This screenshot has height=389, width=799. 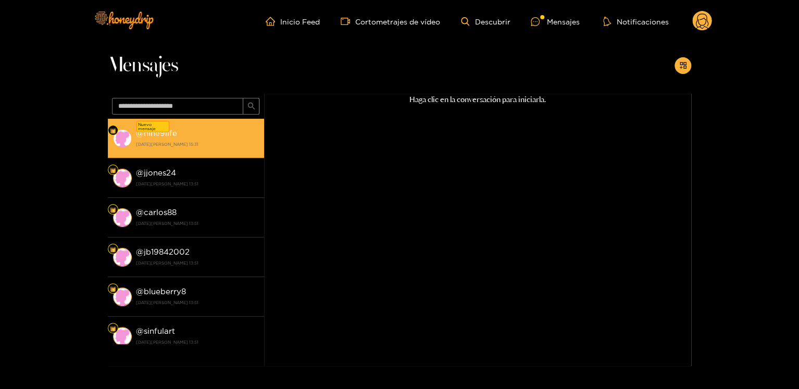 What do you see at coordinates (683, 66) in the screenshot?
I see `span: añadir a la tienda de aplicaciones` at bounding box center [683, 66].